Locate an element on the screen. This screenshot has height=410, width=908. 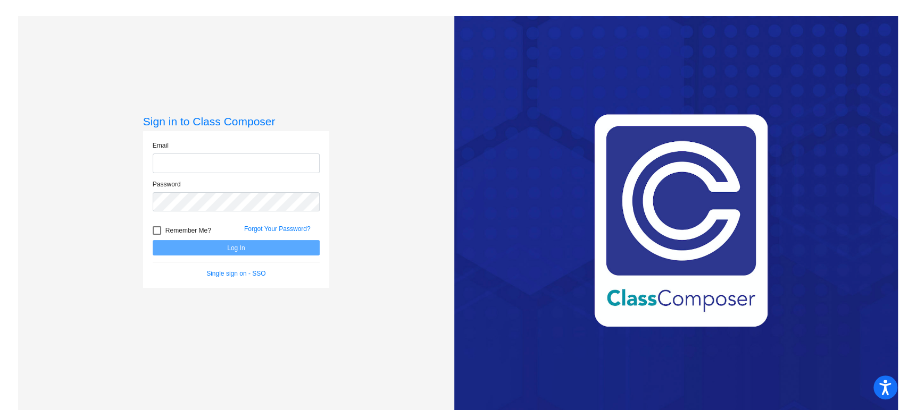
label: Email is located at coordinates (161, 146).